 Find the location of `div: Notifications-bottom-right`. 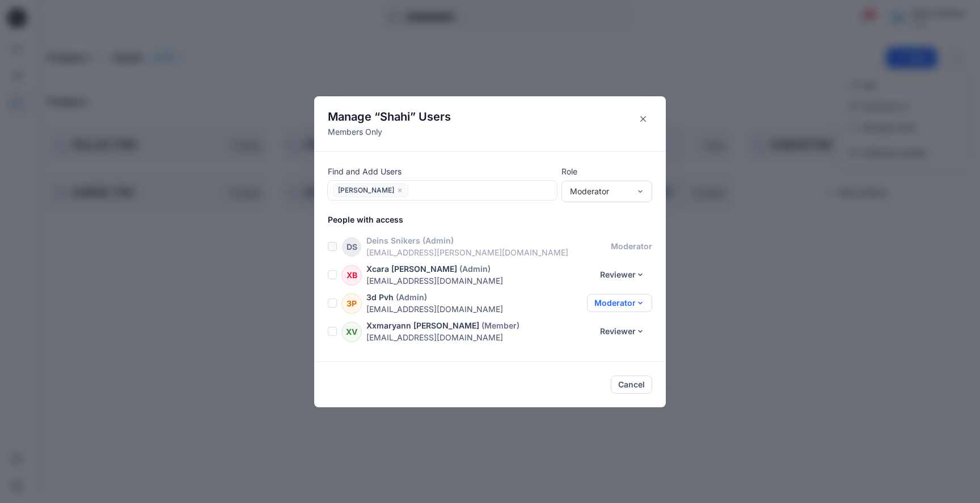

div: Notifications-bottom-right is located at coordinates (890, 483).